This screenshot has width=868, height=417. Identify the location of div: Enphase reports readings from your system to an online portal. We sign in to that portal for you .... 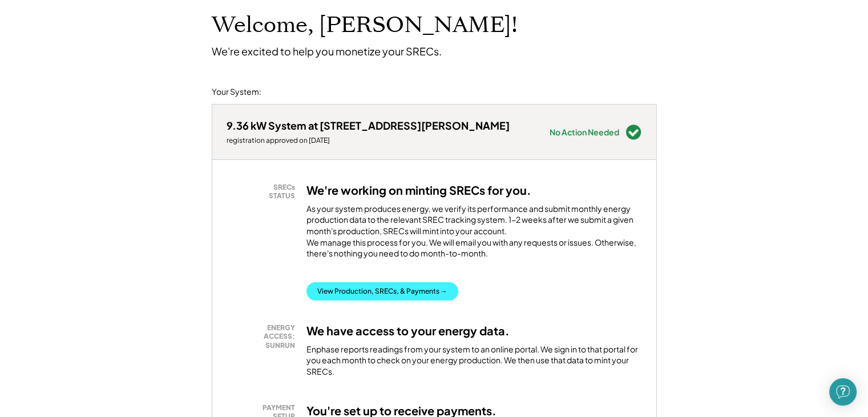
(474, 361).